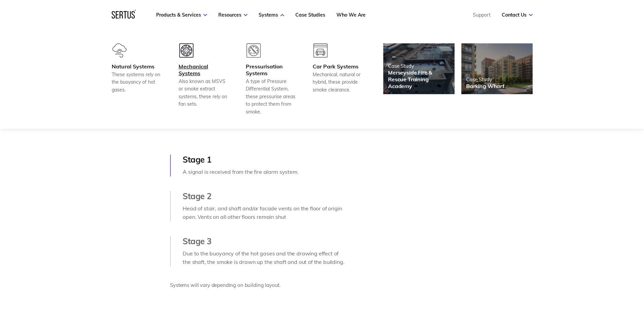 The image size is (644, 313). I want to click on img: group-678-1.svg, so click(186, 50).